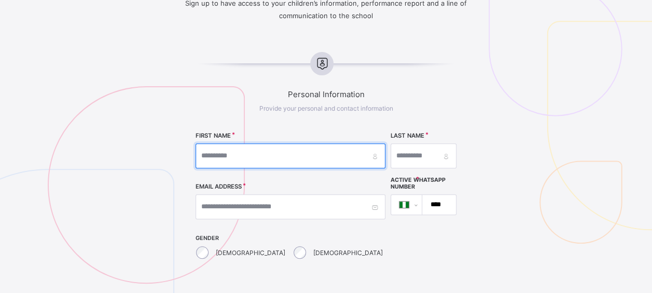 The width and height of the screenshot is (652, 293). What do you see at coordinates (326, 94) in the screenshot?
I see `span: Personal Information` at bounding box center [326, 94].